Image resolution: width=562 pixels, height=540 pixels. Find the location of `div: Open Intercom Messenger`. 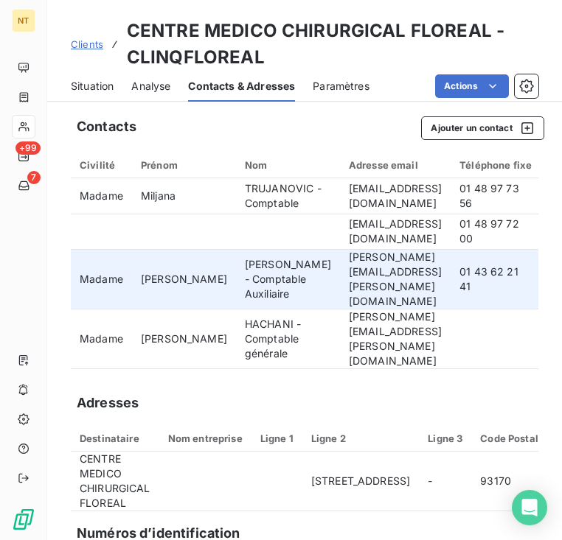

div: Open Intercom Messenger is located at coordinates (529, 508).